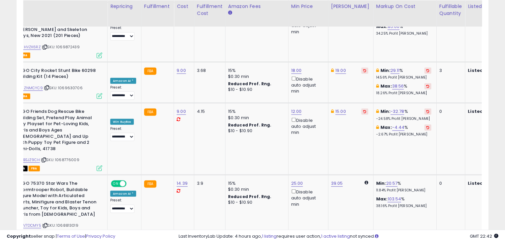 This screenshot has width=505, height=243. I want to click on a: 39.05, so click(337, 183).